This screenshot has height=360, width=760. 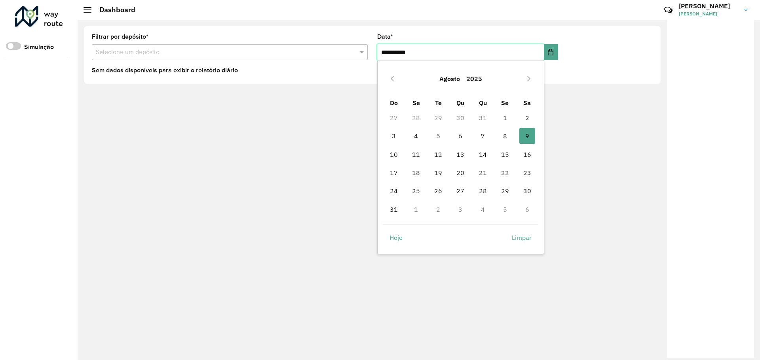 I want to click on span: 6, so click(x=460, y=136).